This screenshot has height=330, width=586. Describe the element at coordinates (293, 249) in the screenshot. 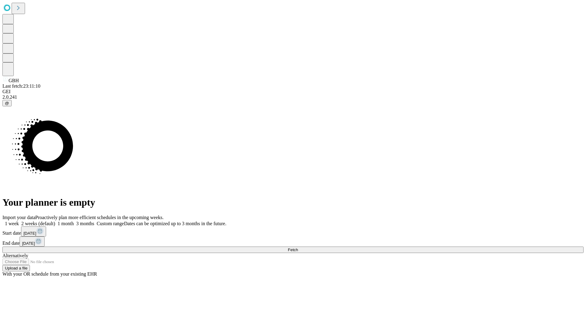

I see `button: Fetch` at that location.